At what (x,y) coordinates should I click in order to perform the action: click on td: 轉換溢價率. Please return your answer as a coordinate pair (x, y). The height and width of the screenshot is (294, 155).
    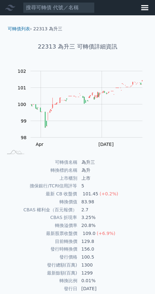
    Looking at the image, I should click on (40, 226).